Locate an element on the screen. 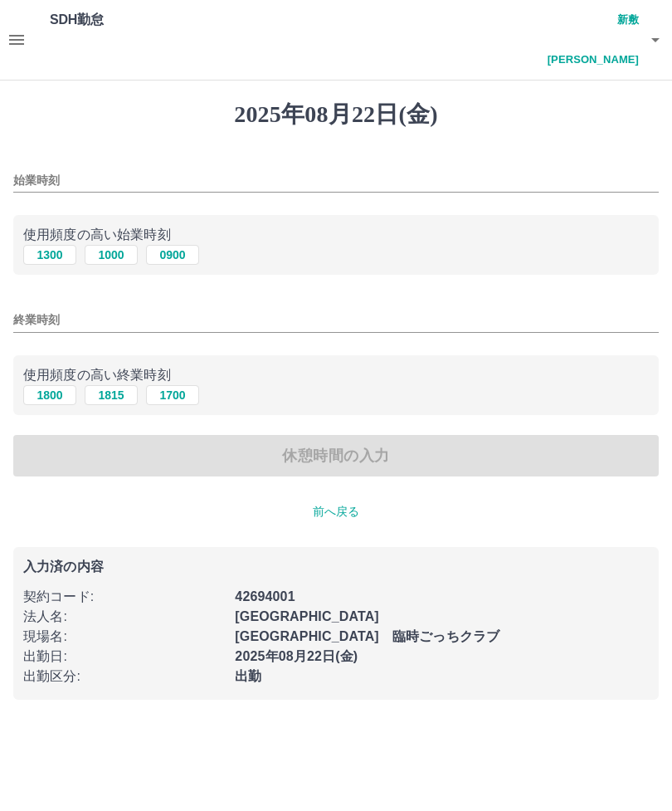  button: 1000 is located at coordinates (112, 255).